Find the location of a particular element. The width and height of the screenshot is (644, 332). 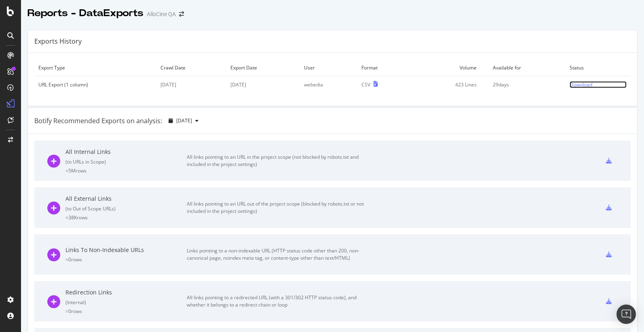

td: User is located at coordinates (329, 68).